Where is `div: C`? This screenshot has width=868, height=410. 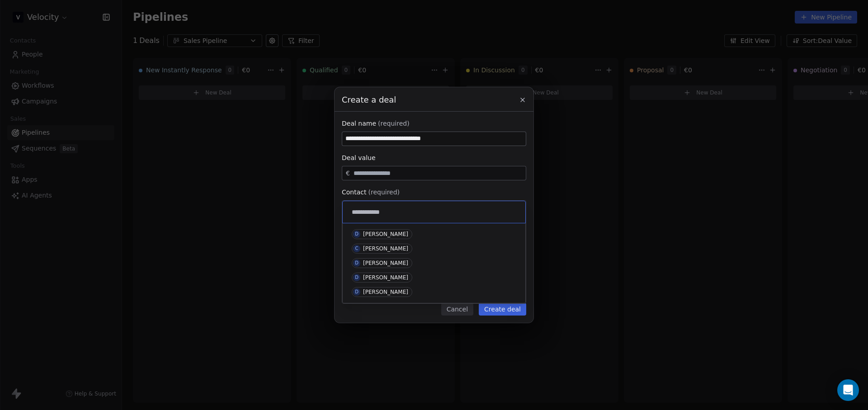 div: C is located at coordinates (356, 249).